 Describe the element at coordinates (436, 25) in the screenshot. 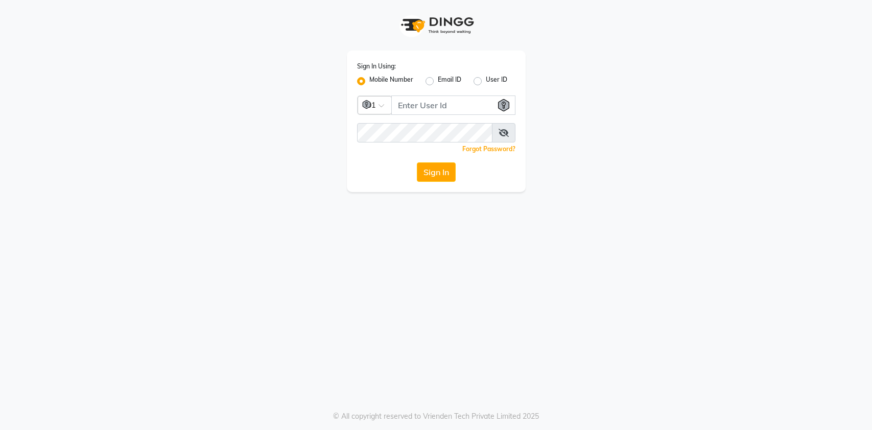

I see `img: logo1.svg` at that location.